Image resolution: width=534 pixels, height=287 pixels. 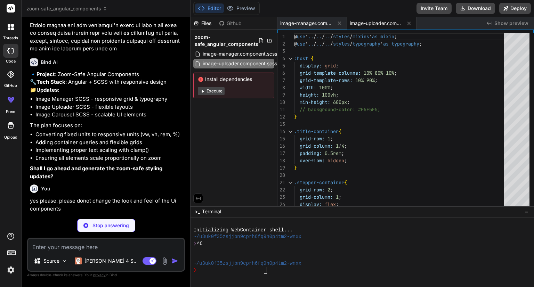 What do you see at coordinates (340, 109) in the screenshot?
I see `span: // background-color: #F5F5F5;` at bounding box center [340, 109].